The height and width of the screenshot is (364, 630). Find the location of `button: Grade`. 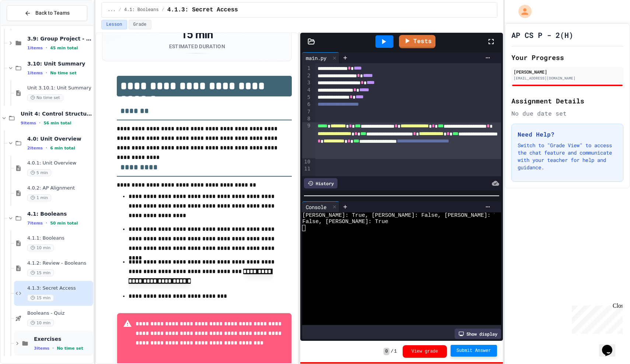

button: Grade is located at coordinates (140, 25).